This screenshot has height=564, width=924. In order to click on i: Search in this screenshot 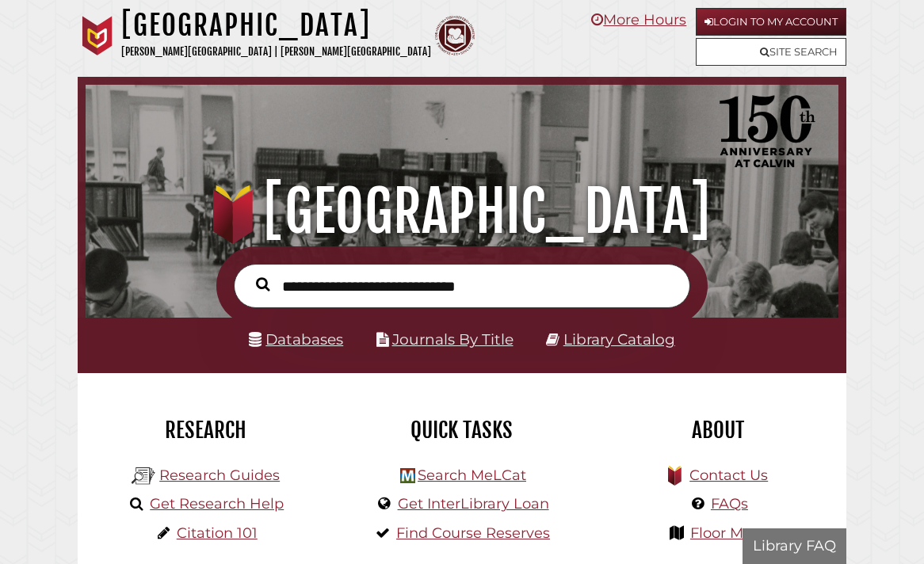, I will do `click(262, 284)`.